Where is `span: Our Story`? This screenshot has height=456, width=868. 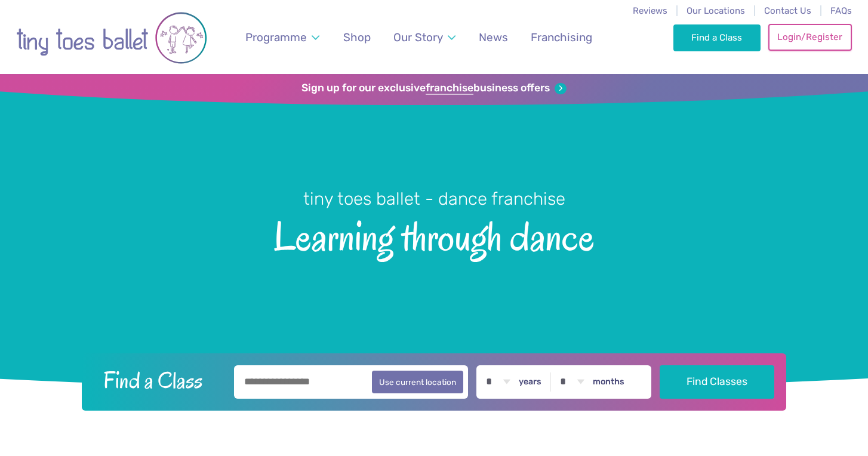
span: Our Story is located at coordinates (418, 37).